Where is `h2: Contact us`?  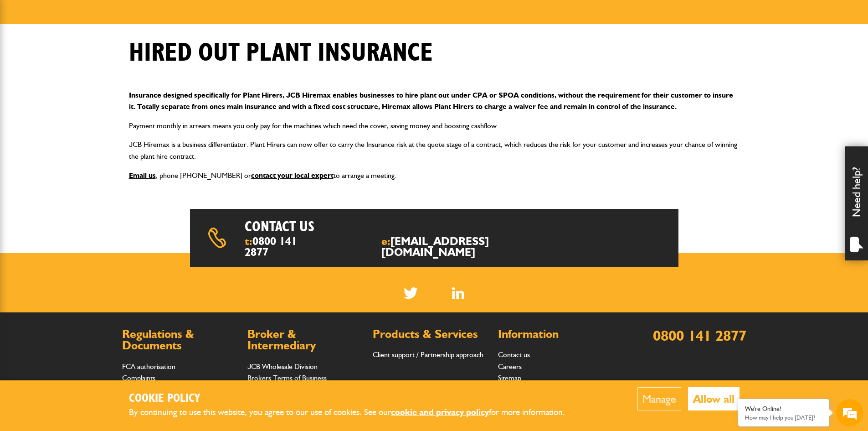 h2: Contact us is located at coordinates (351, 227).